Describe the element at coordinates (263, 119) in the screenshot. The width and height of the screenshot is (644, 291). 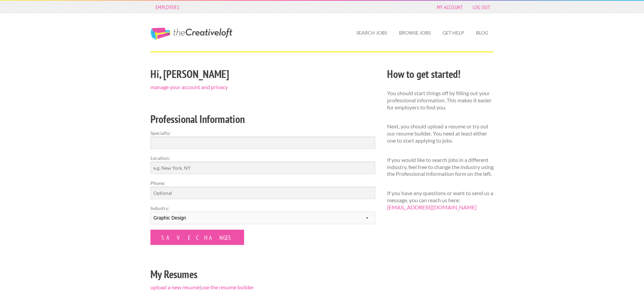
I see `h2: Professional Information` at that location.